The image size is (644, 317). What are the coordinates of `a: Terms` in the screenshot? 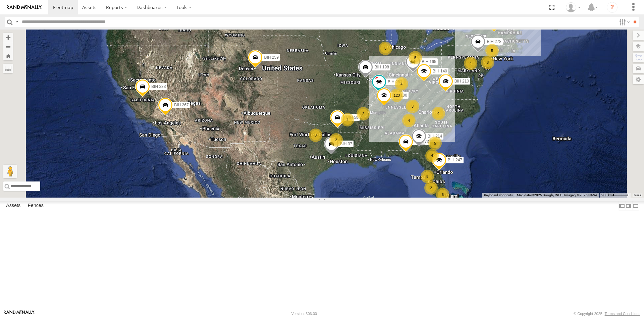 It's located at (637, 195).